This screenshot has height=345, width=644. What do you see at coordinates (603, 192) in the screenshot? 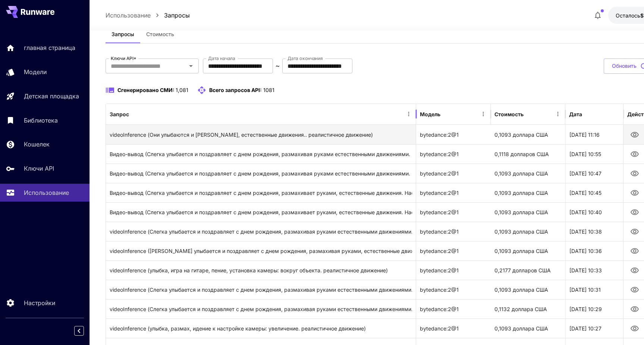
I see `div: 23 сентября 2025 года 10:45` at bounding box center [603, 192].